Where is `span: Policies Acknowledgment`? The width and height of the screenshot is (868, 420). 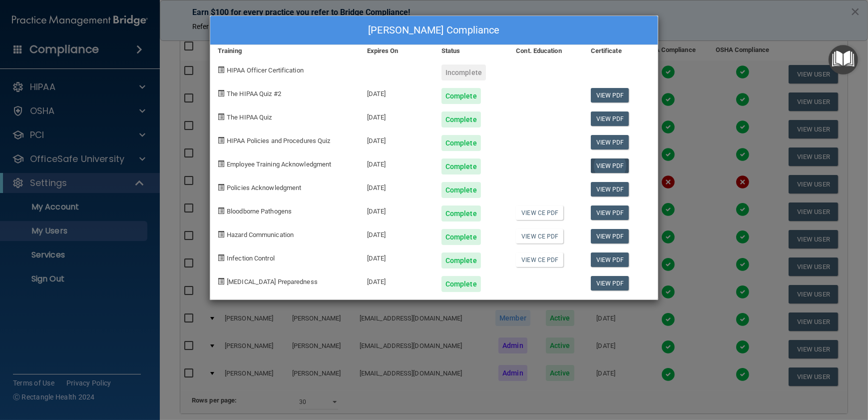 span: Policies Acknowledgment is located at coordinates (264, 187).